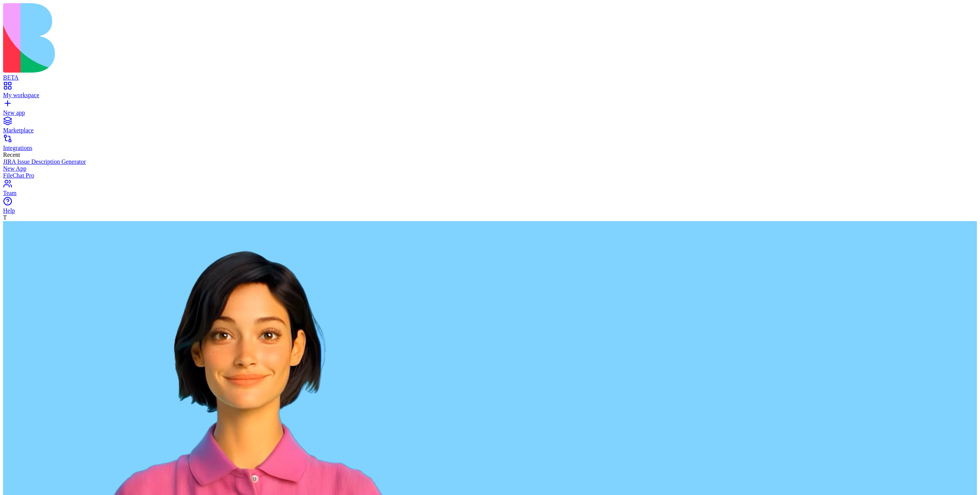  What do you see at coordinates (490, 110) in the screenshot?
I see `a: New app` at bounding box center [490, 110].